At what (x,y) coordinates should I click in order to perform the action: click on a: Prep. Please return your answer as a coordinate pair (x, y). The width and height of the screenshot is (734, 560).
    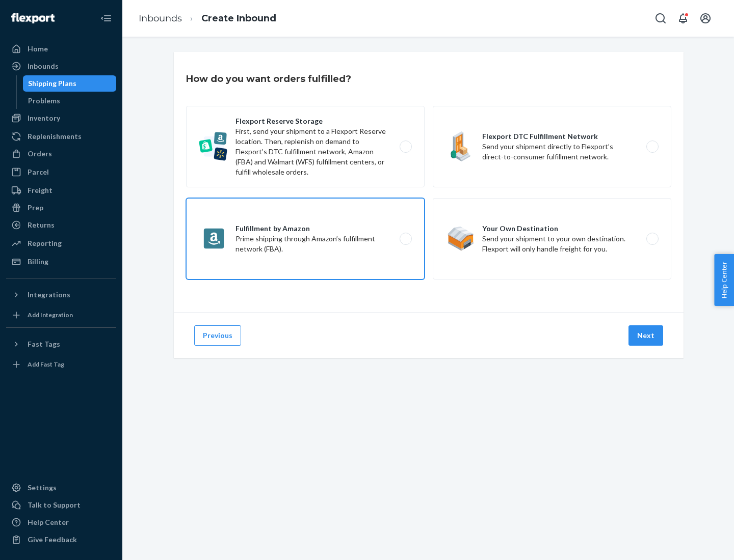
    Looking at the image, I should click on (61, 208).